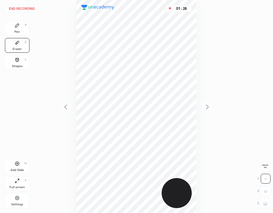 The height and width of the screenshot is (213, 273). Describe the element at coordinates (17, 170) in the screenshot. I see `div: Add Slide` at that location.